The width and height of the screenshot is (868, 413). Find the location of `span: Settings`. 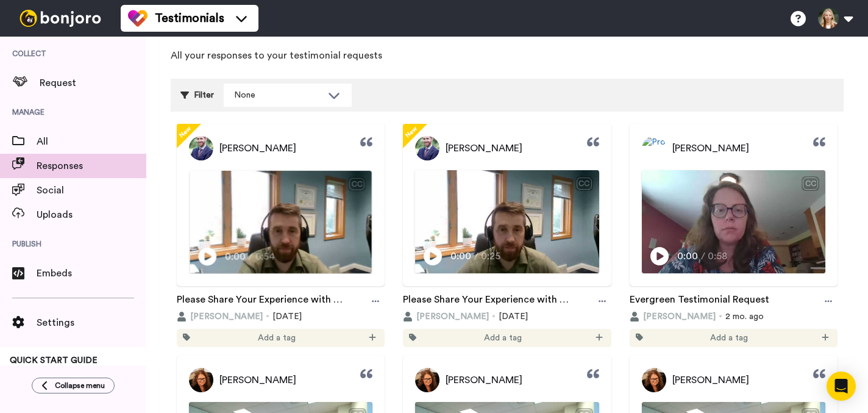

span: Settings is located at coordinates (91, 323).